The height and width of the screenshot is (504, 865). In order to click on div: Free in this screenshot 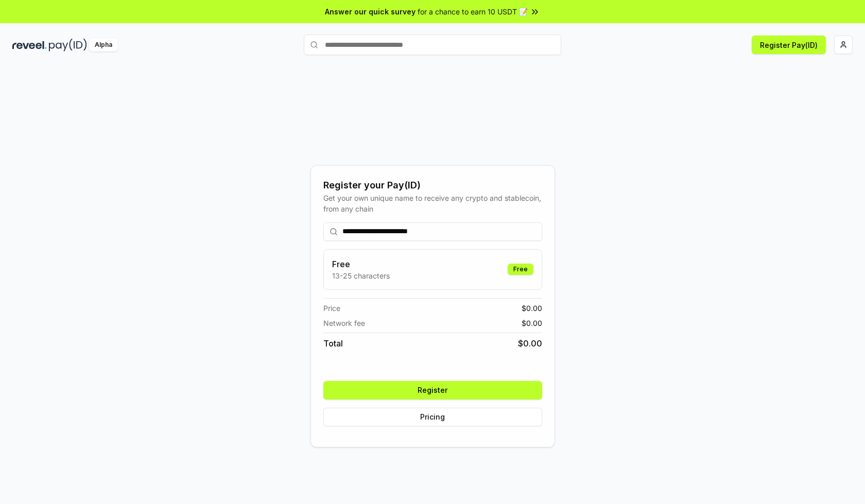, I will do `click(520, 269)`.